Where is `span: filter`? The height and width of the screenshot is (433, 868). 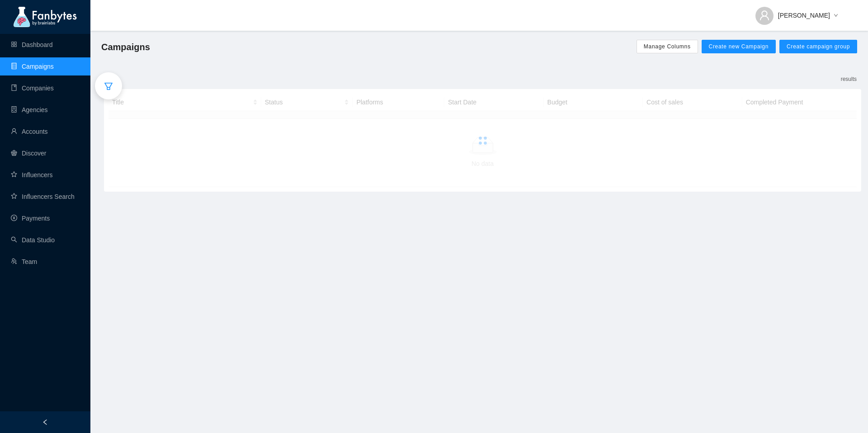 span: filter is located at coordinates (109, 86).